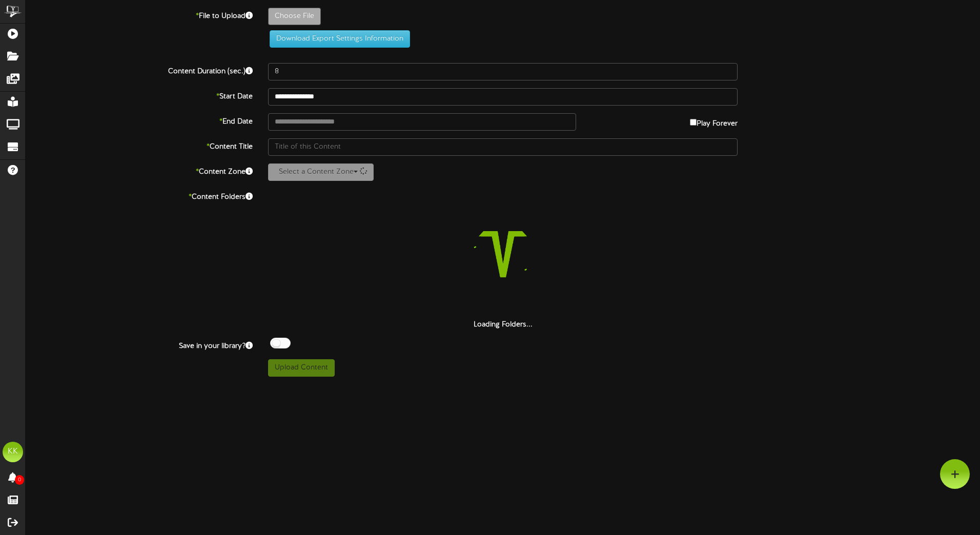  I want to click on span: 0, so click(20, 480).